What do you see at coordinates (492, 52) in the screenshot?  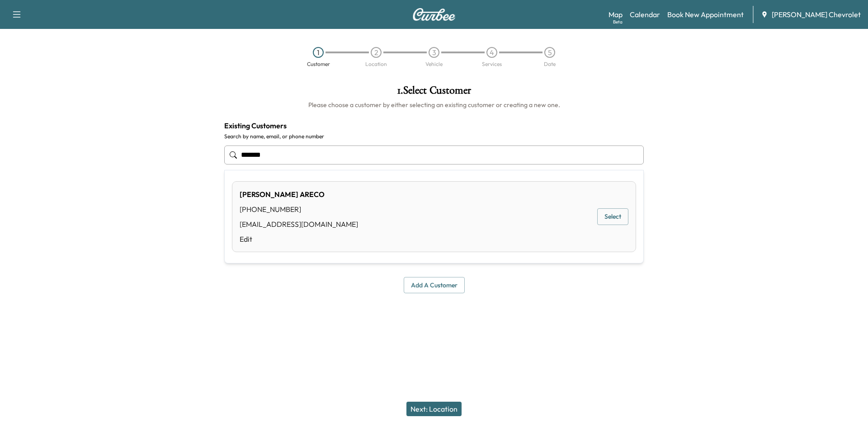 I see `div: 4` at bounding box center [492, 52].